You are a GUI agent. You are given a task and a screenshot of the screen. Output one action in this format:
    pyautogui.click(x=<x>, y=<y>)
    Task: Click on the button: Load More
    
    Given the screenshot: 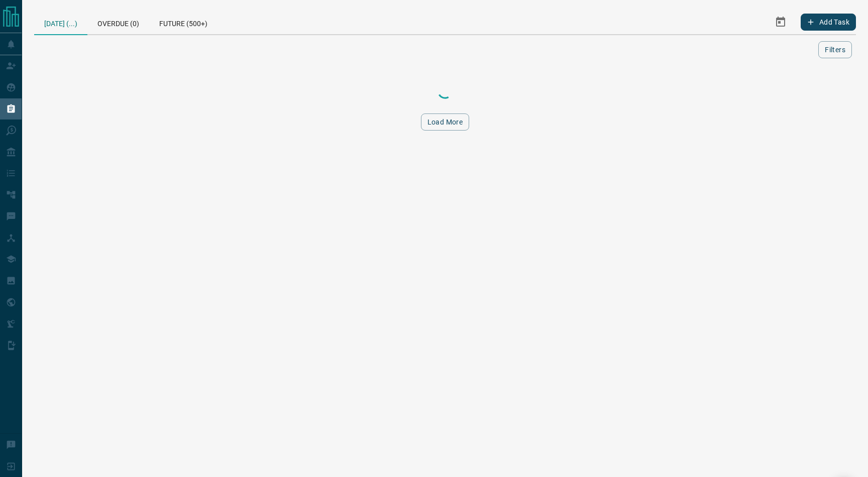 What is the action you would take?
    pyautogui.click(x=445, y=122)
    